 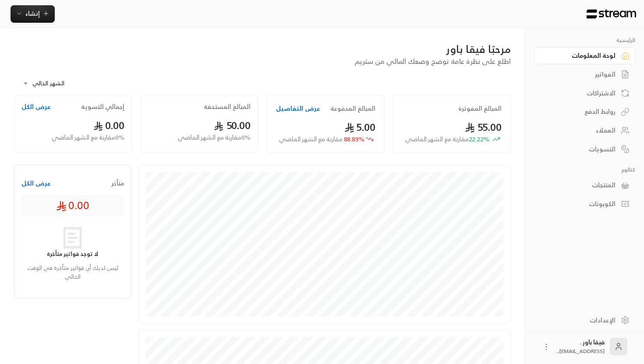 What do you see at coordinates (584, 170) in the screenshot?
I see `p: كتالوج` at bounding box center [584, 170].